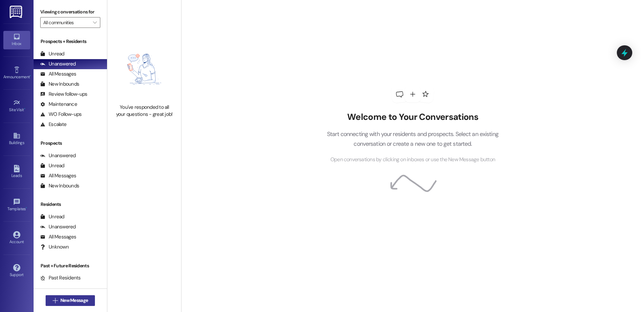 The image size is (644, 312). Describe the element at coordinates (413, 117) in the screenshot. I see `h2: Welcome to Your Conversations` at that location.